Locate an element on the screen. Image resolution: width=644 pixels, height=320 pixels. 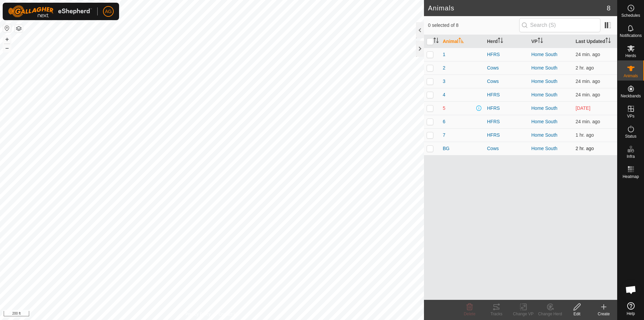
span: Status is located at coordinates (631, 136).